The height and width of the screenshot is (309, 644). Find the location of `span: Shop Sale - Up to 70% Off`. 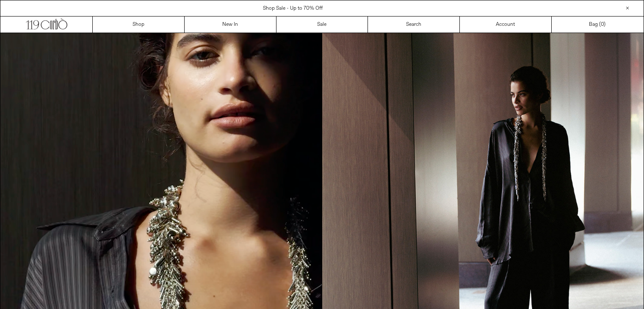

span: Shop Sale - Up to 70% Off is located at coordinates (292, 9).